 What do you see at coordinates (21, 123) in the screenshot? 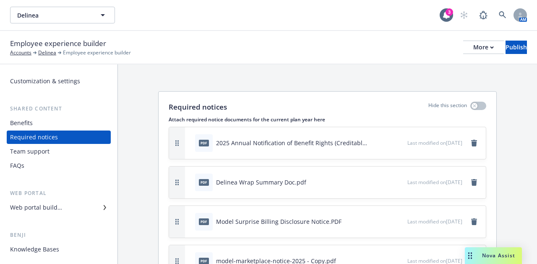
I see `div: Benefits` at bounding box center [21, 123].